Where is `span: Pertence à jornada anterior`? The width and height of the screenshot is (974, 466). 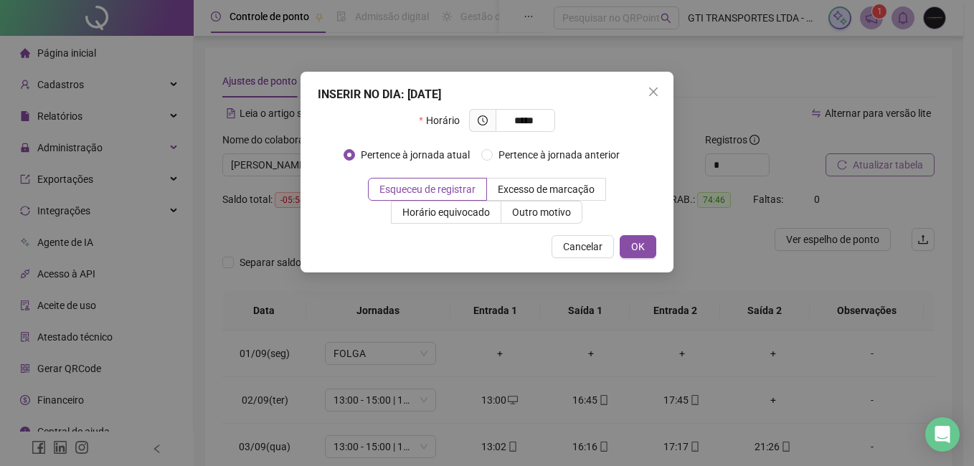 span: Pertence à jornada anterior is located at coordinates (559, 155).